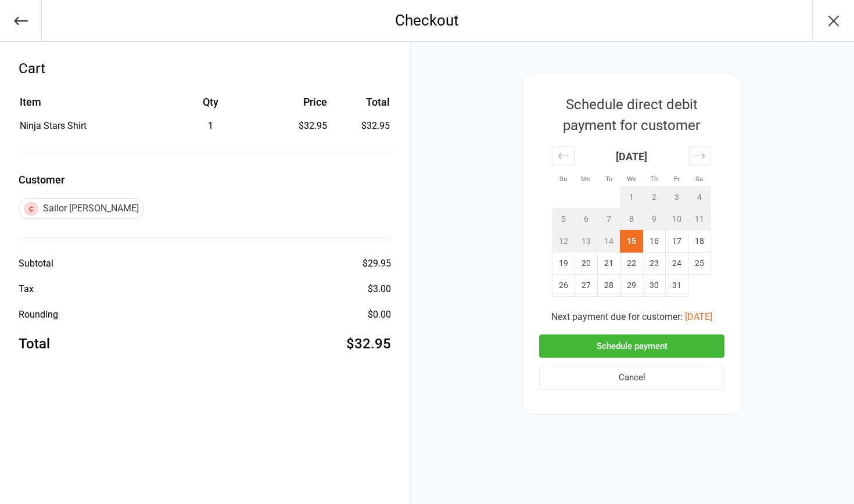 The height and width of the screenshot is (504, 854). Describe the element at coordinates (677, 263) in the screenshot. I see `td: Friday, October 24, 2025` at that location.